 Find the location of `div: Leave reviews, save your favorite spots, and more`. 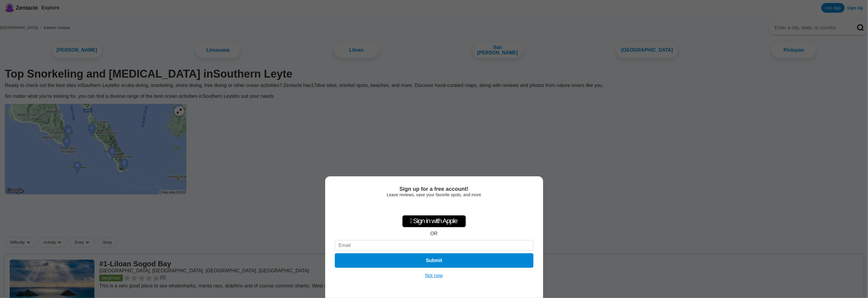

div: Leave reviews, save your favorite spots, and more is located at coordinates (434, 195).